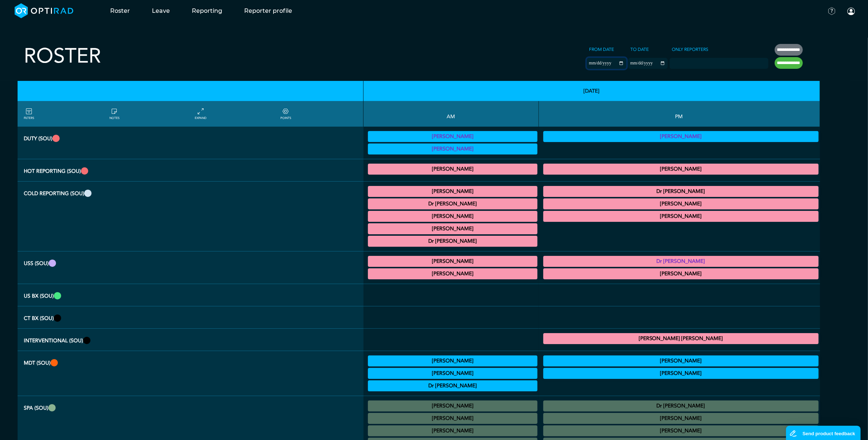 This screenshot has width=868, height=440. What do you see at coordinates (681, 274) in the screenshot?
I see `div: General US 14:00 - 17:00` at bounding box center [681, 274].